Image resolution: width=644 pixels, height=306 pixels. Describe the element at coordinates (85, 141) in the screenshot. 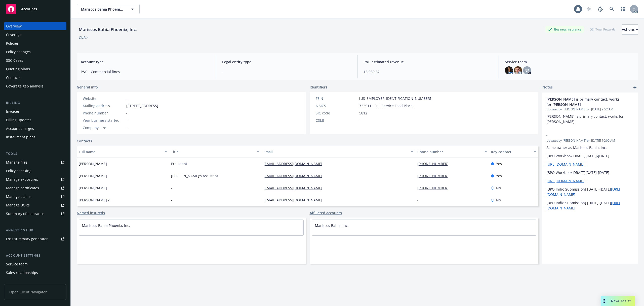

I see `a: Contacts` at that location.